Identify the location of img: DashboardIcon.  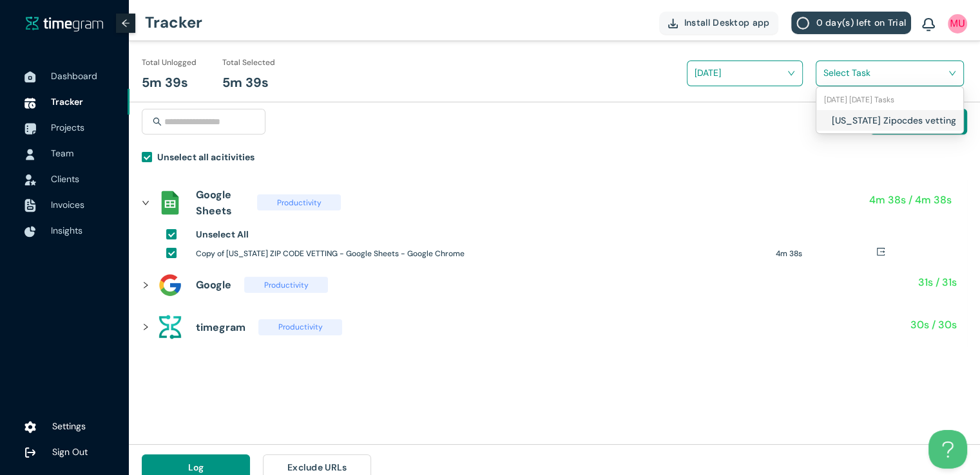
(30, 77).